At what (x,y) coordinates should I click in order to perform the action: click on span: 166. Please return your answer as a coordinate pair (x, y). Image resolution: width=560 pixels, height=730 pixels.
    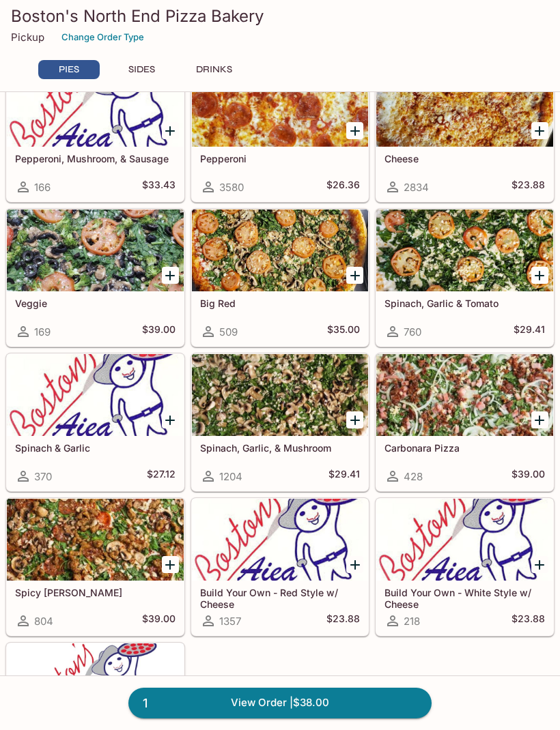
    Looking at the image, I should click on (42, 187).